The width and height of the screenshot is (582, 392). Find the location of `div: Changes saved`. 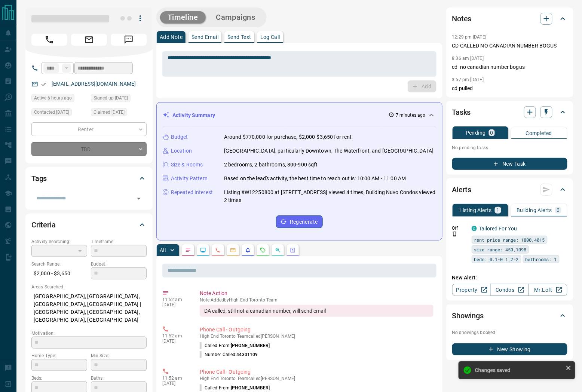

div: Changes saved is located at coordinates (518, 370).